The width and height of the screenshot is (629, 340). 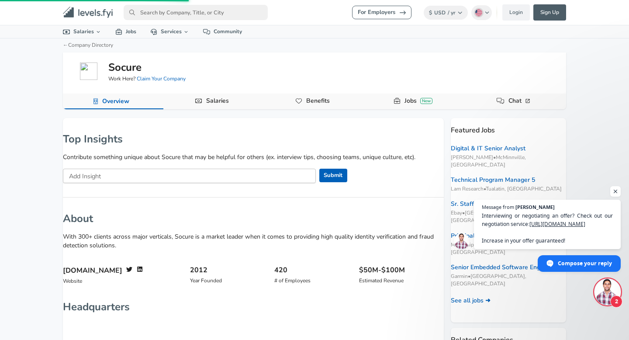 I want to click on span: / yr, so click(x=452, y=13).